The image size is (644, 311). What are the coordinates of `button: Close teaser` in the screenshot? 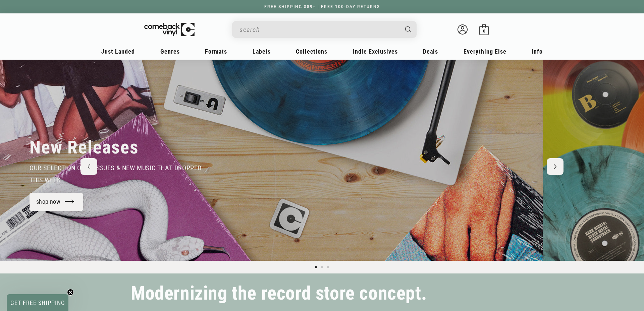 It's located at (70, 293).